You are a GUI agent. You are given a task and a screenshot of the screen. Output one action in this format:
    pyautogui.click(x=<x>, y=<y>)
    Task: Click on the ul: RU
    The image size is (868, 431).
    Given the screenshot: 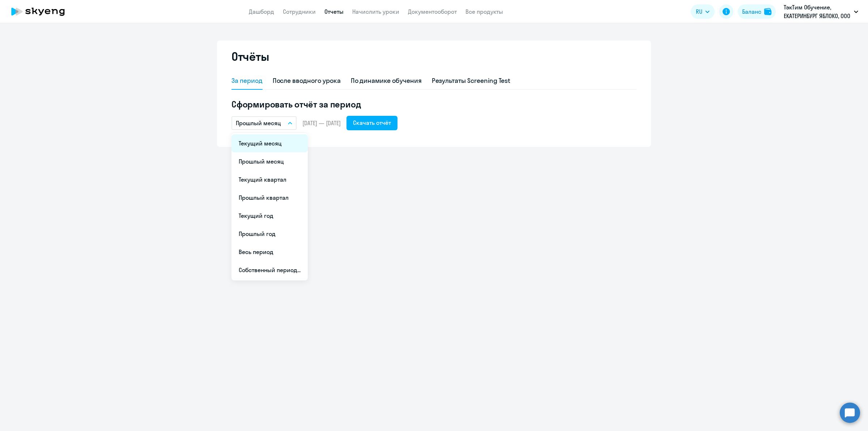 What is the action you would take?
    pyautogui.click(x=270, y=207)
    